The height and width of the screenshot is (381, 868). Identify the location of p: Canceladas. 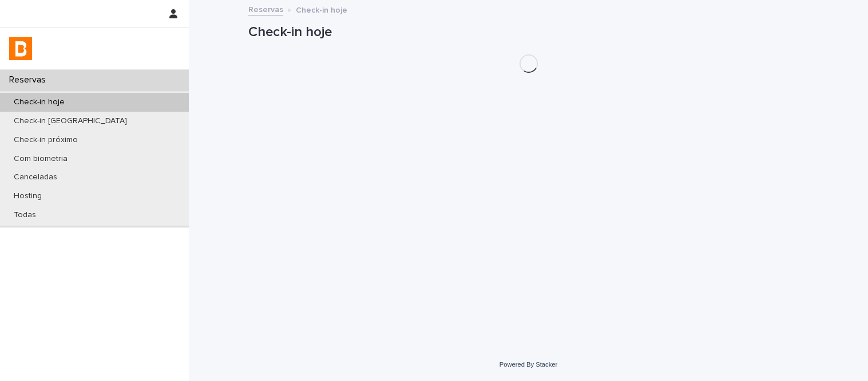
(35, 177).